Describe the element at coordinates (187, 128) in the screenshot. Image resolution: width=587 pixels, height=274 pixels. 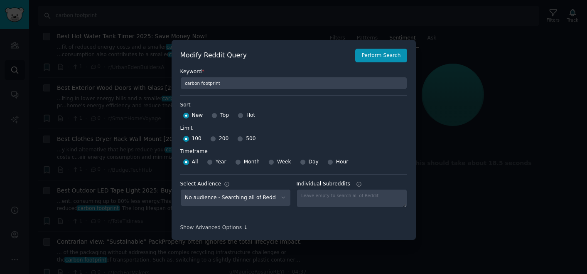
I see `div: Limit` at that location.